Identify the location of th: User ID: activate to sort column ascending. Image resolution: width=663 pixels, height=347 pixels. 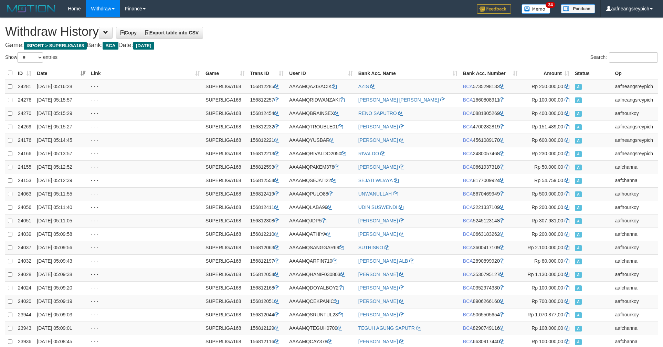
(321, 73).